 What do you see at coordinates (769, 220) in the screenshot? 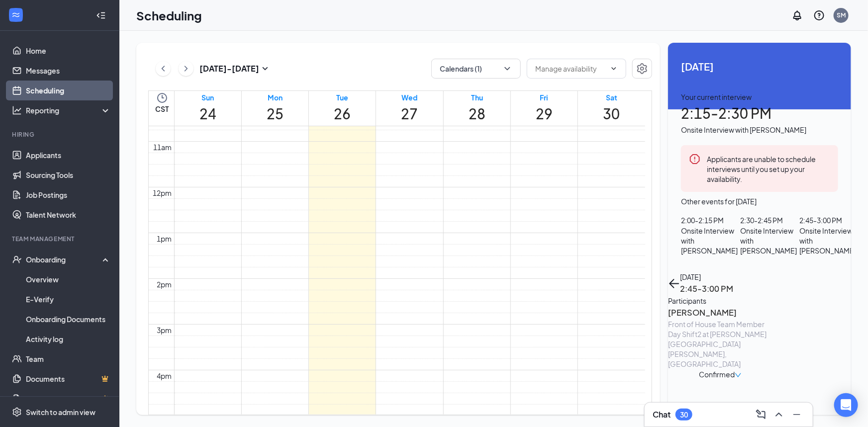
I see `div: 2:30 - 2:45 PM` at bounding box center [769, 220].